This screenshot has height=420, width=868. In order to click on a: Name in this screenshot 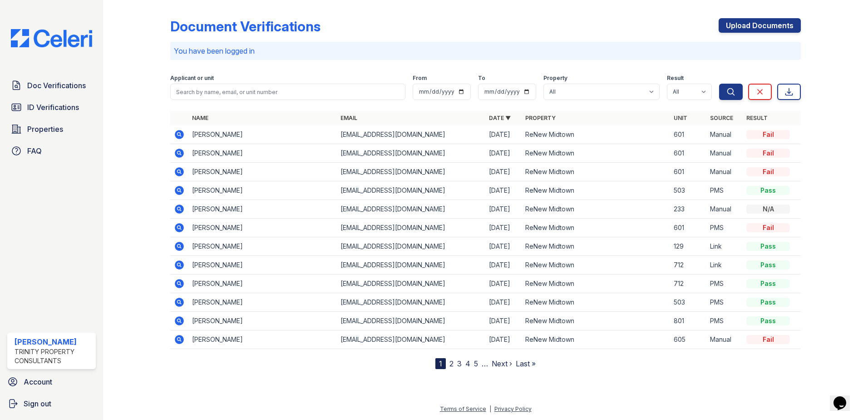, I will do `click(201, 117)`.